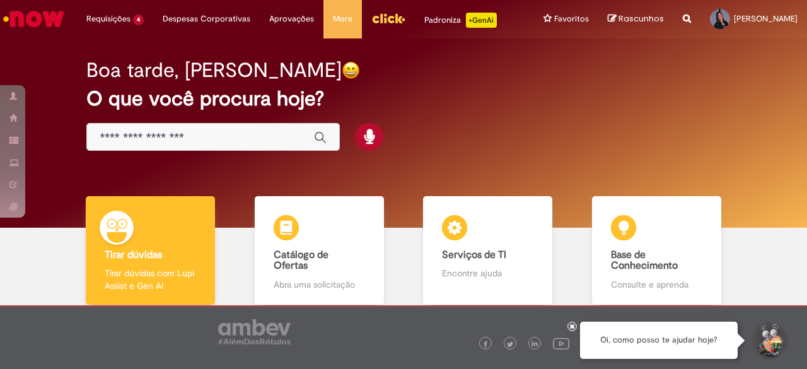 Image resolution: width=807 pixels, height=369 pixels. What do you see at coordinates (291, 19) in the screenshot?
I see `span: Aprovações` at bounding box center [291, 19].